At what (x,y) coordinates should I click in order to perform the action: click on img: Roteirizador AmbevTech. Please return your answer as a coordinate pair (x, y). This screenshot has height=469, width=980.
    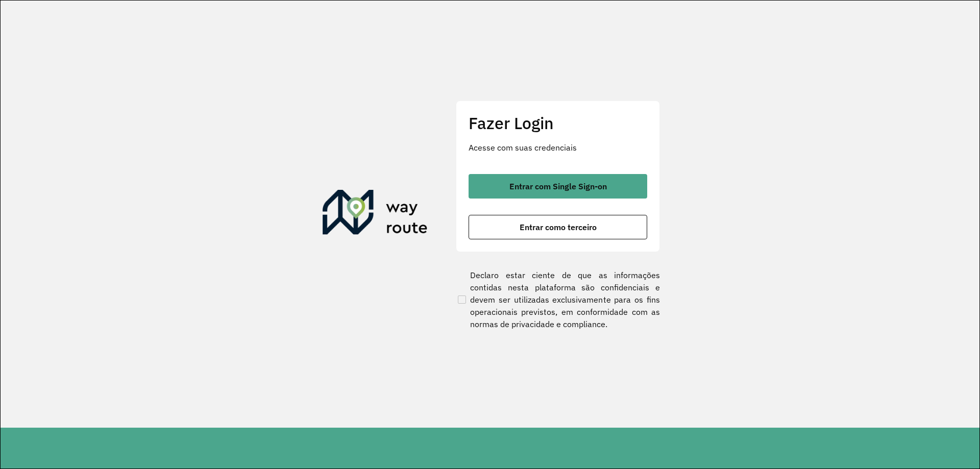
    Looking at the image, I should click on (376, 215).